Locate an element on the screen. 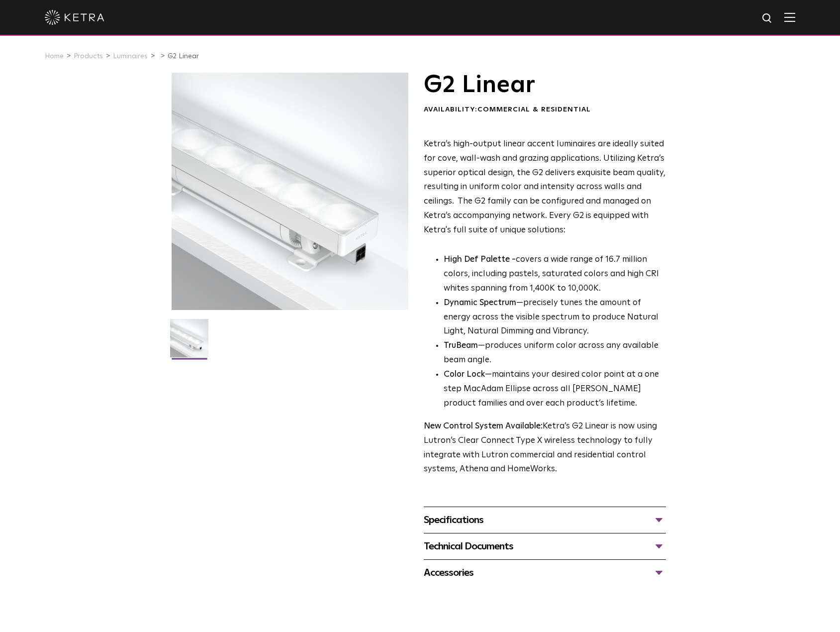 This screenshot has height=632, width=840. strong: TruBeam is located at coordinates (460, 346).